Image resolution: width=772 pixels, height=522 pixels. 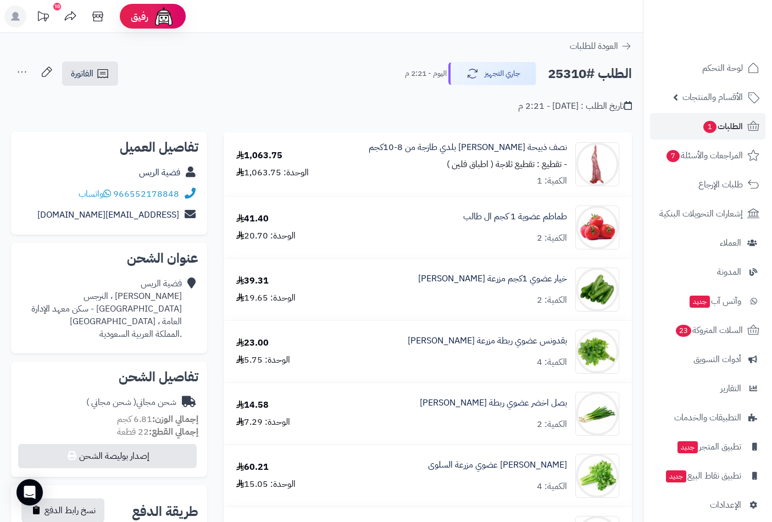 What do you see at coordinates (94, 194) in the screenshot?
I see `a: واتساب` at bounding box center [94, 194].